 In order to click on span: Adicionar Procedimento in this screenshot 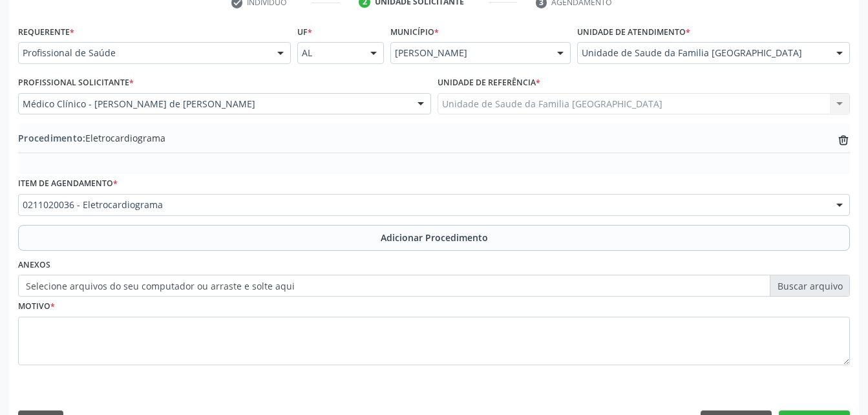, I will do `click(435, 237)`.